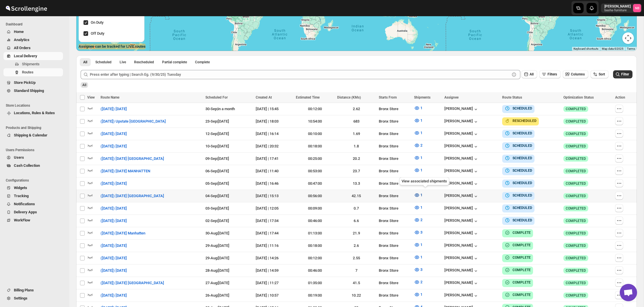 The image size is (644, 307). Describe the element at coordinates (112, 46) in the screenshot. I see `label: Assignee can be tracked for LIVE routes` at that location.